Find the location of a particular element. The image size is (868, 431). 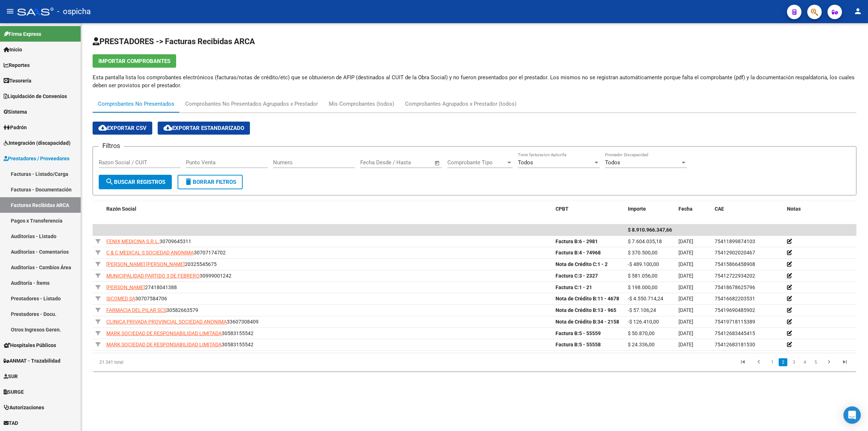

h3: Filtros is located at coordinates (111, 146).